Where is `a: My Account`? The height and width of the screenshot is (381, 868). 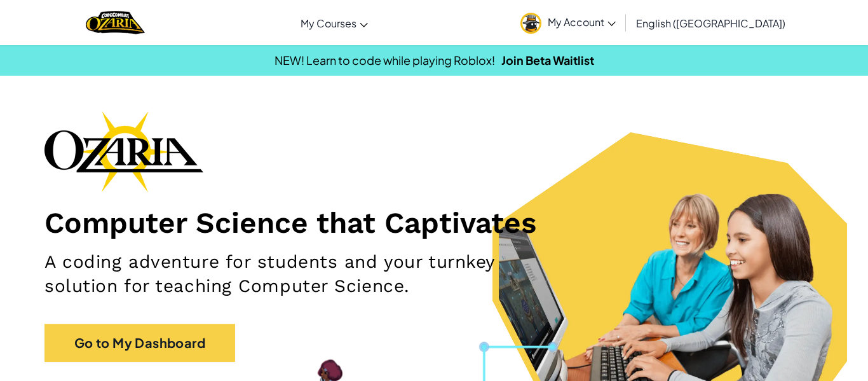 a: My Account is located at coordinates (568, 22).